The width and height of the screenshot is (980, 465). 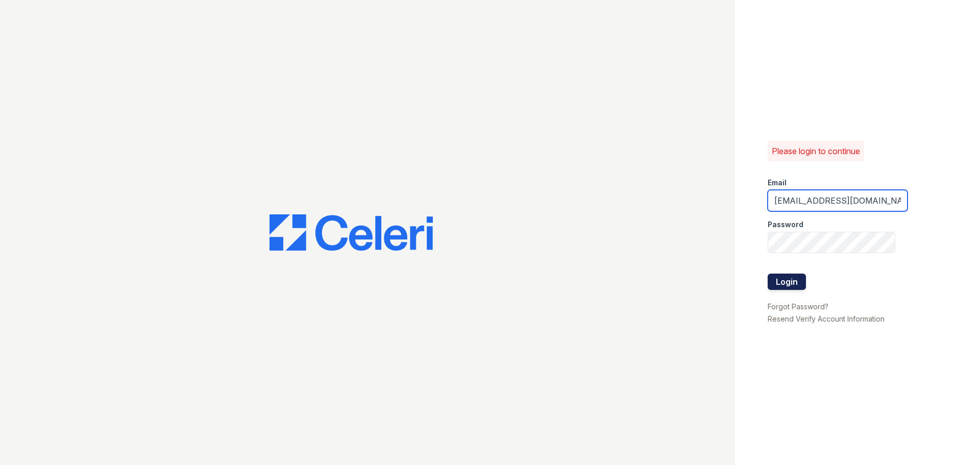 What do you see at coordinates (825, 319) in the screenshot?
I see `a: Resend Verify Account Information` at bounding box center [825, 319].